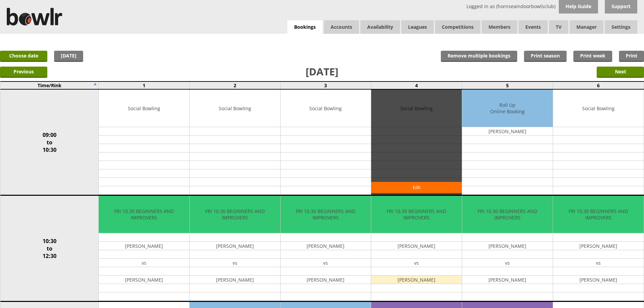 Image resolution: width=644 pixels, height=308 pixels. Describe the element at coordinates (507, 108) in the screenshot. I see `td: Roll Up Online Booking` at that location.